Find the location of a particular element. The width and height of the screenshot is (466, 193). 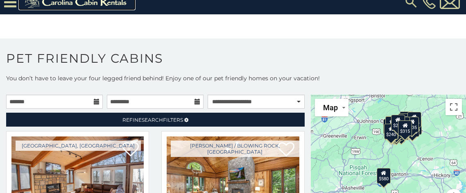

button: Change map style is located at coordinates (332, 107).